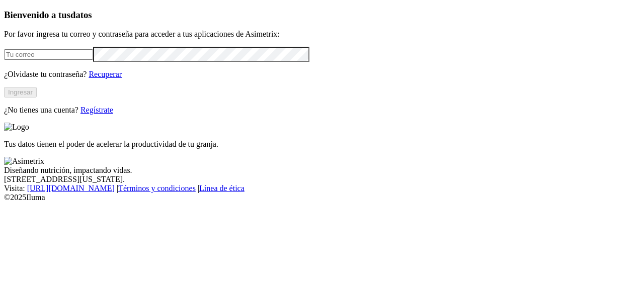  Describe the element at coordinates (322, 15) in the screenshot. I see `h3: Bienvenido a tus` at that location.